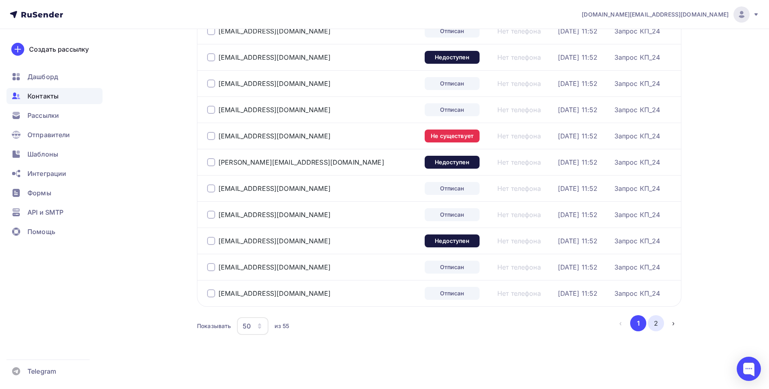 This screenshot has width=769, height=389. I want to click on a: Не существует, so click(452, 136).